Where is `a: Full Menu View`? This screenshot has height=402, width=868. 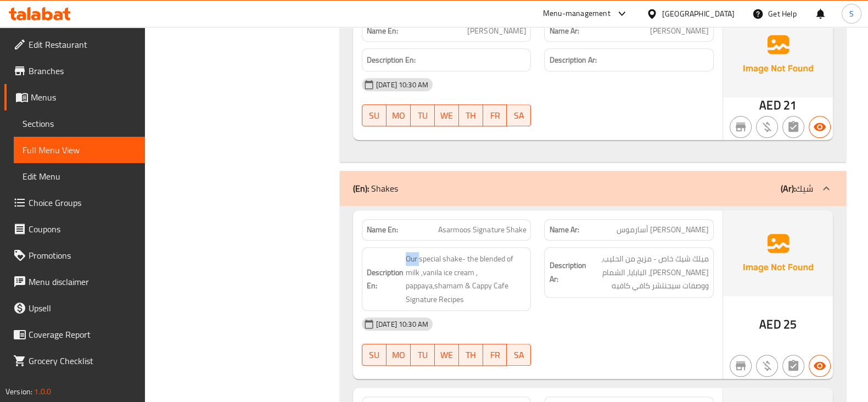 a: Full Menu View is located at coordinates (79, 150).